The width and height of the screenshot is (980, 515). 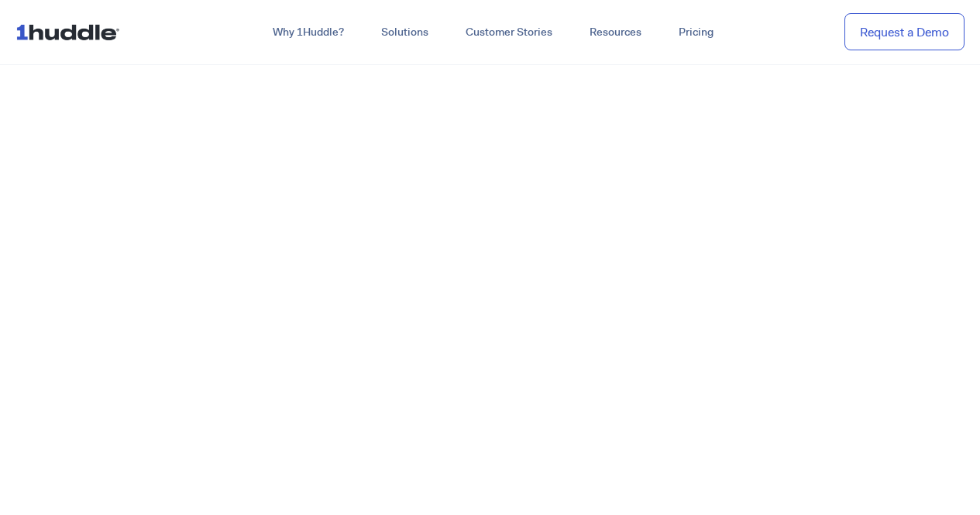 What do you see at coordinates (614, 32) in the screenshot?
I see `a: Resources` at bounding box center [614, 32].